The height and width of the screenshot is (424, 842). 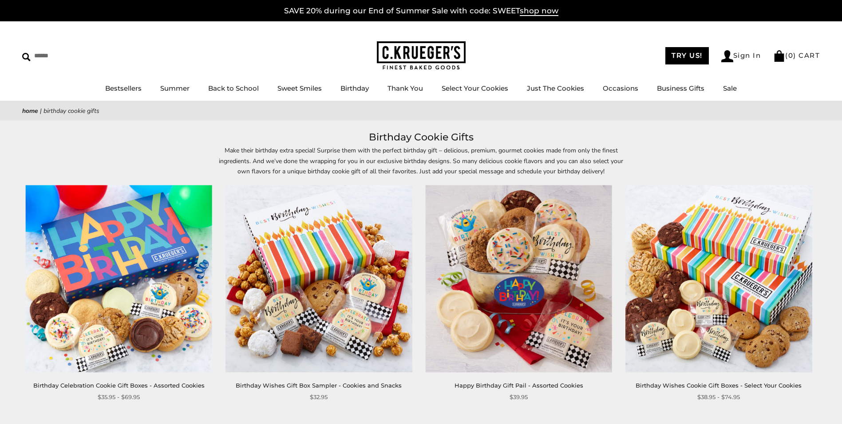 I want to click on a: Occasions, so click(x=621, y=88).